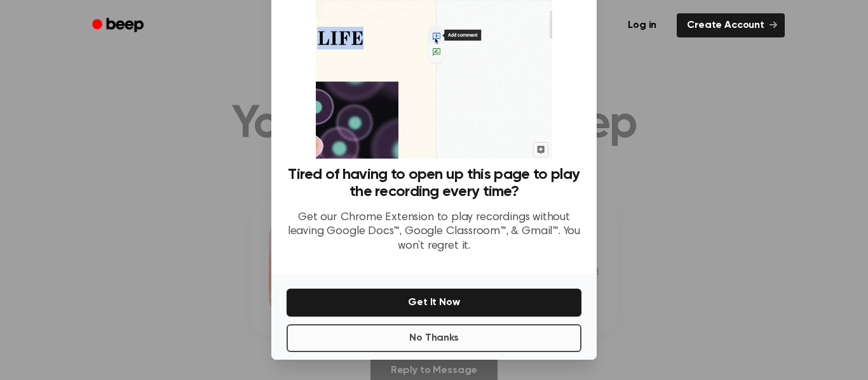  I want to click on a: Create Account, so click(730, 25).